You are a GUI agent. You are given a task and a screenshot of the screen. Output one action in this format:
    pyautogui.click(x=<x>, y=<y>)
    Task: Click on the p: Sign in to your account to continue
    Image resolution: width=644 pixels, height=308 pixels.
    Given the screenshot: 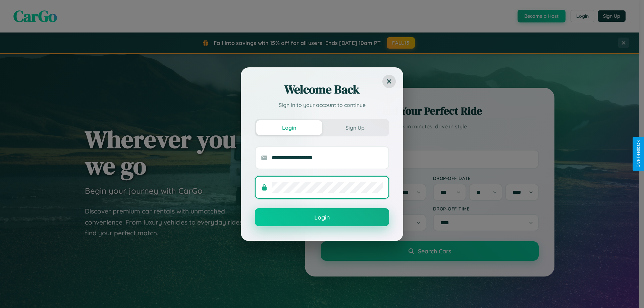 What is the action you would take?
    pyautogui.click(x=322, y=105)
    